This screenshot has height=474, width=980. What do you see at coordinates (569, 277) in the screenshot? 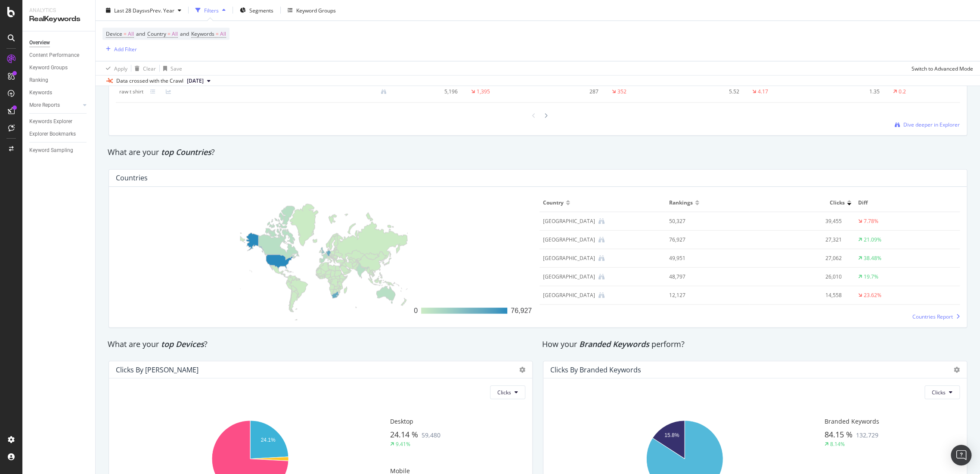
I see `div: Netherlands` at bounding box center [569, 277].